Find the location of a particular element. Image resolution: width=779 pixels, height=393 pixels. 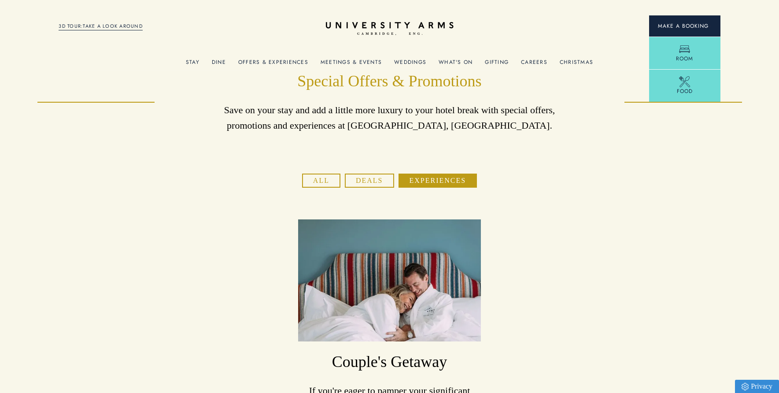

span: Make a Booking is located at coordinates (685, 26).